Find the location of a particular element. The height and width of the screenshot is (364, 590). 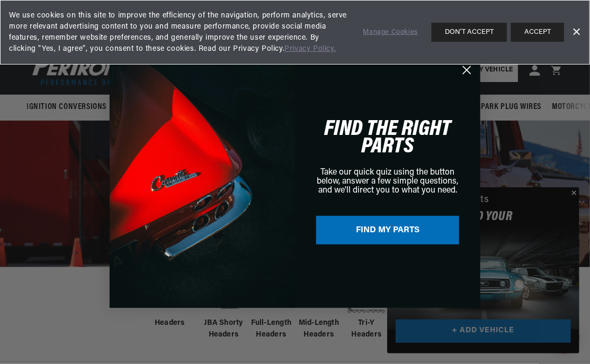

a: Privacy Policy. is located at coordinates (310, 48).